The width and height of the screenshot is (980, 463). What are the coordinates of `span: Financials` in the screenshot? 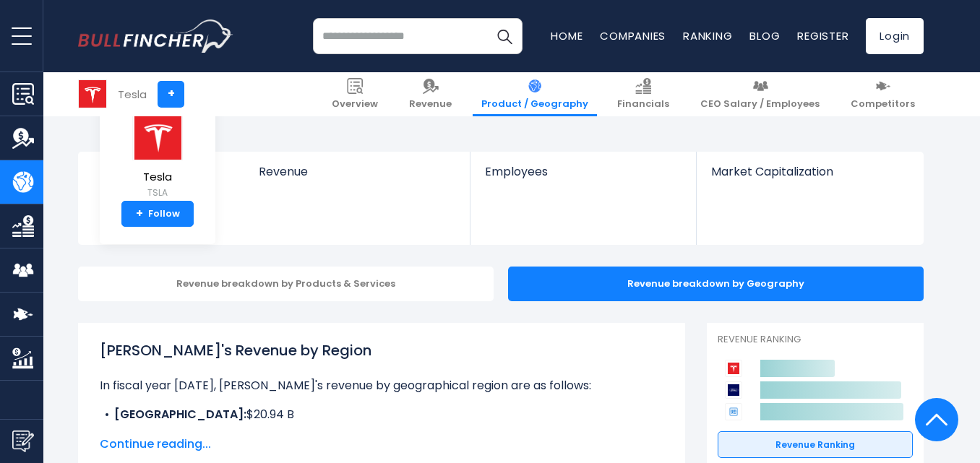 It's located at (643, 104).